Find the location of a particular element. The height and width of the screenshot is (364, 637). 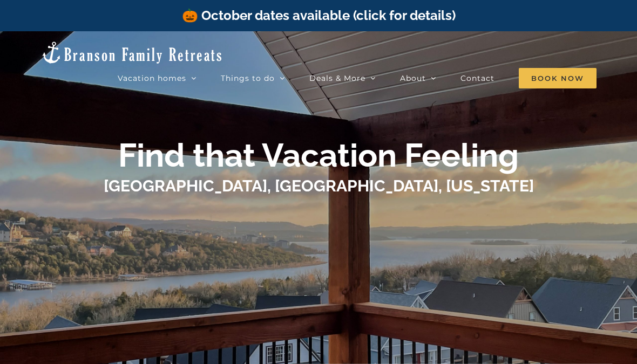

span: Contact is located at coordinates (477, 78).